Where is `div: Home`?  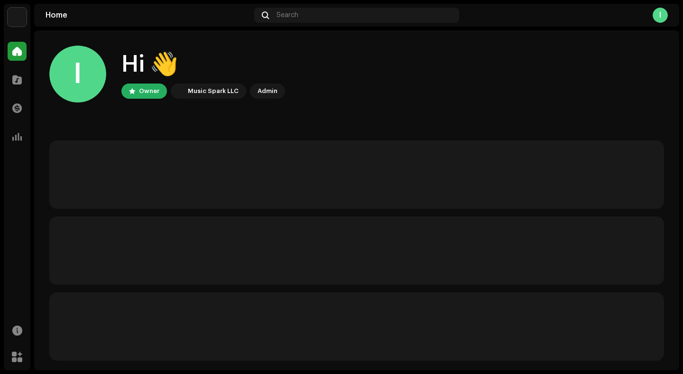
div: Home is located at coordinates (148, 15).